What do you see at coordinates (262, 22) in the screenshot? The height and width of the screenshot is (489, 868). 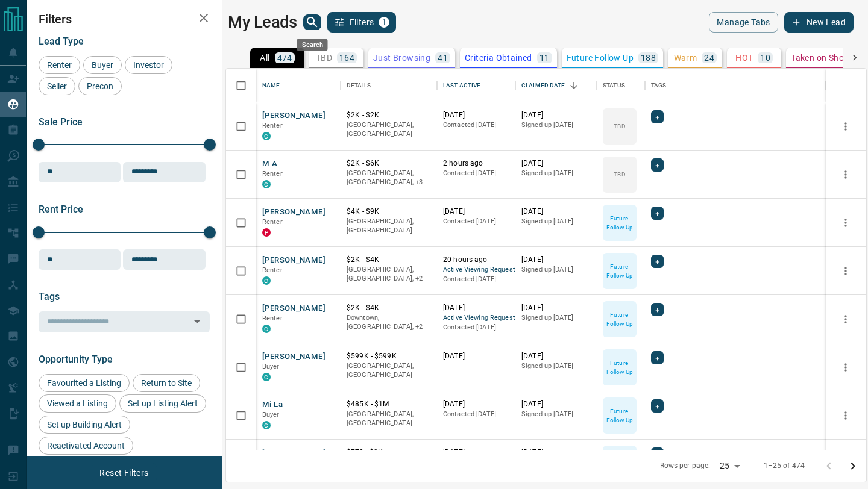 I see `h1: My Leads` at bounding box center [262, 22].